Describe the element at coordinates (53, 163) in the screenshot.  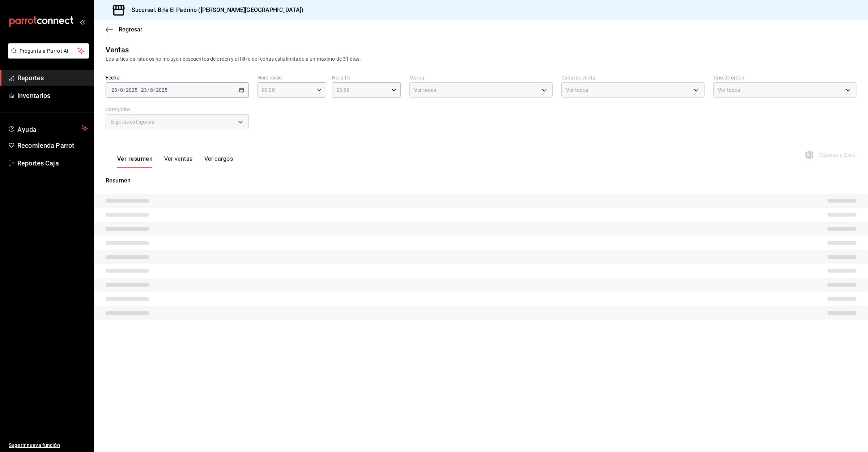
I see `span: Reportes Caja` at that location.